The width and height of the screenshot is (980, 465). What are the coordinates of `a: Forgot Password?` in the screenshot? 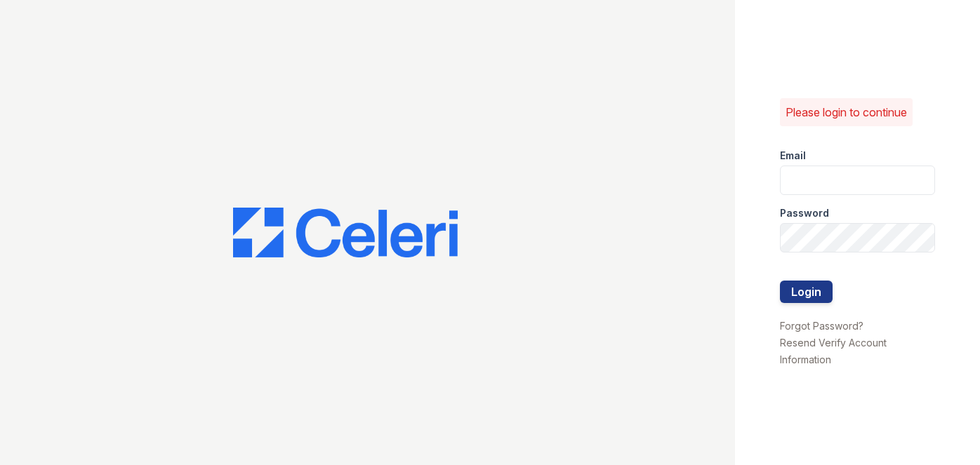 It's located at (821, 325).